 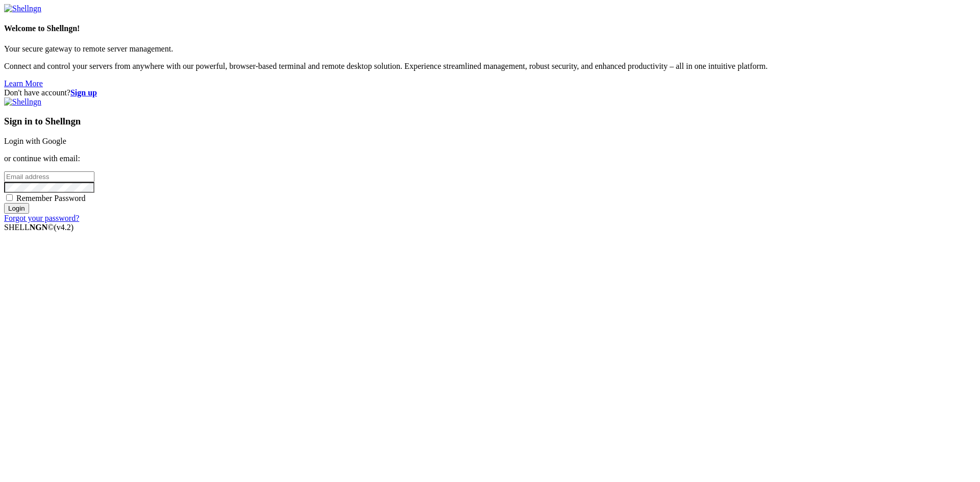 What do you see at coordinates (490, 121) in the screenshot?
I see `h3: Sign in to Shellngn` at bounding box center [490, 121].